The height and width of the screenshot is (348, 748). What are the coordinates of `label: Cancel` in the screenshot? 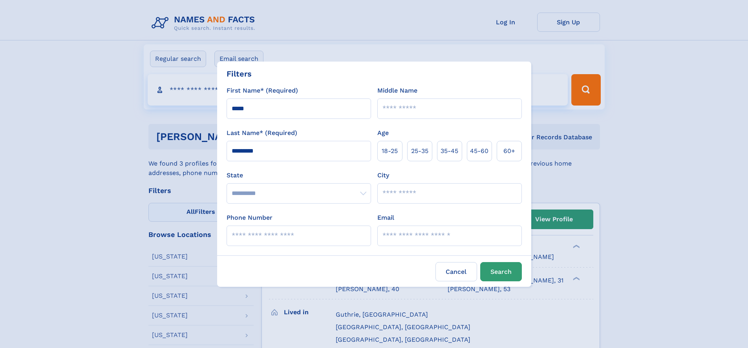 It's located at (456, 272).